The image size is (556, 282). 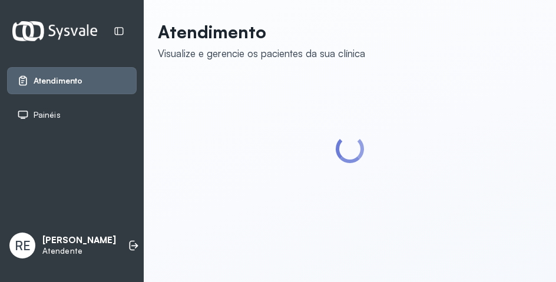 What do you see at coordinates (47, 115) in the screenshot?
I see `span: Painéis` at bounding box center [47, 115].